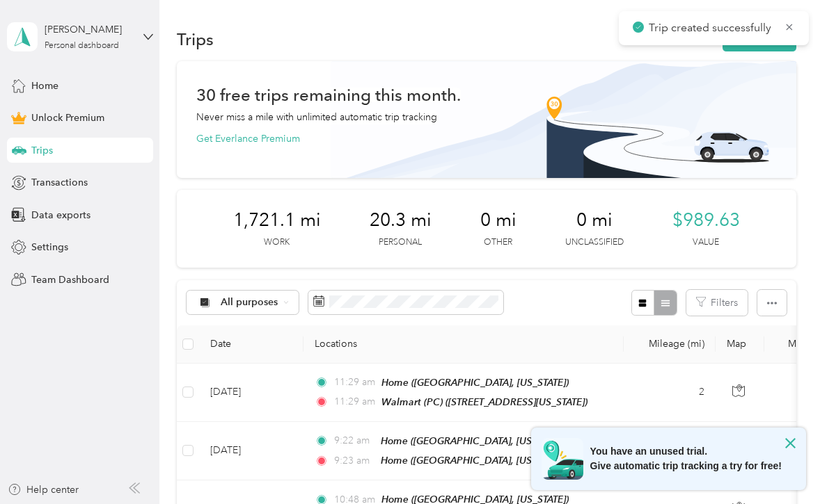 This screenshot has width=820, height=504. Describe the element at coordinates (251, 345) in the screenshot. I see `th: Date` at that location.